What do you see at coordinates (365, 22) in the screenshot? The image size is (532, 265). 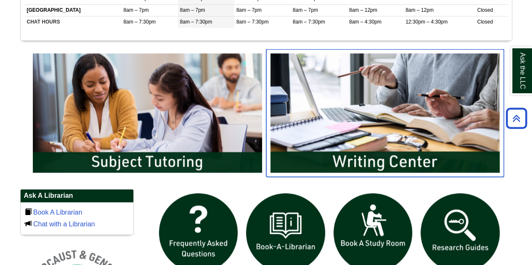 I see `span: 8am – 4:30pm` at bounding box center [365, 22].